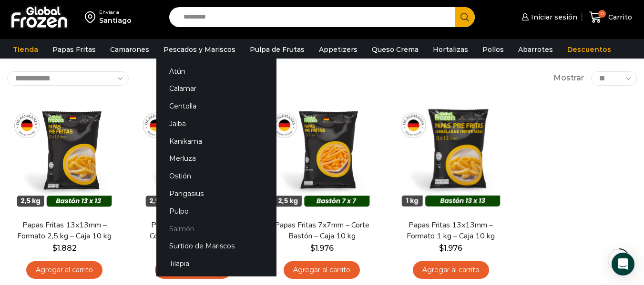  I want to click on a: Centolla, so click(216, 106).